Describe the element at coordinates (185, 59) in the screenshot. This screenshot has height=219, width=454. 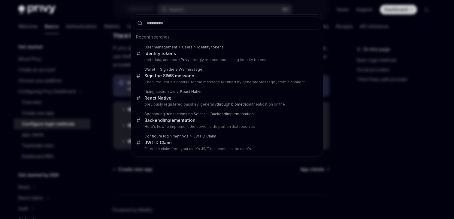
I see `b: Privy` at that location.